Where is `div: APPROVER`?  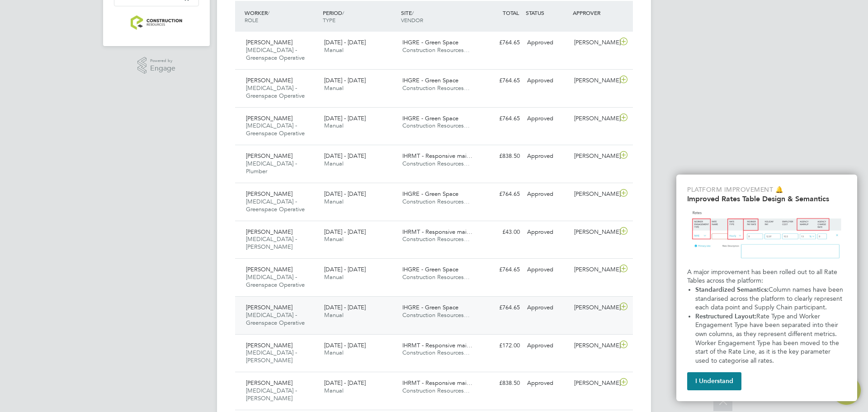
div: APPROVER is located at coordinates (594, 13).